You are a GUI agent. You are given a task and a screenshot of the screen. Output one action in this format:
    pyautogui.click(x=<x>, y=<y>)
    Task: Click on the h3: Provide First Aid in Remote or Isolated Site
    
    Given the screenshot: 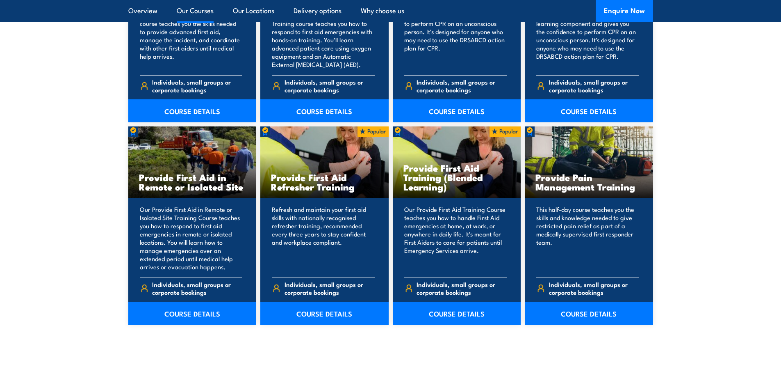 What is the action you would take?
    pyautogui.click(x=192, y=182)
    